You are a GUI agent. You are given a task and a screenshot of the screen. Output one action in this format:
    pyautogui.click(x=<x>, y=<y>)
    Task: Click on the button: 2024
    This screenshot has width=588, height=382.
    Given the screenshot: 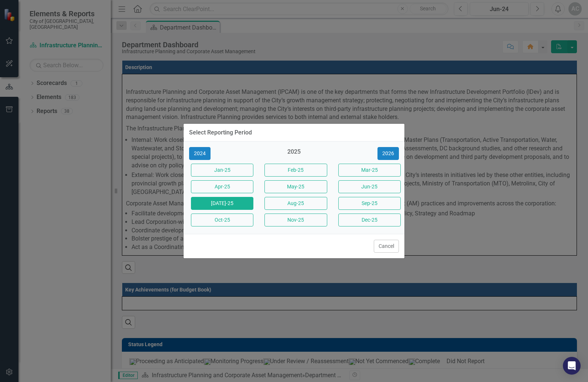 What is the action you would take?
    pyautogui.click(x=200, y=153)
    